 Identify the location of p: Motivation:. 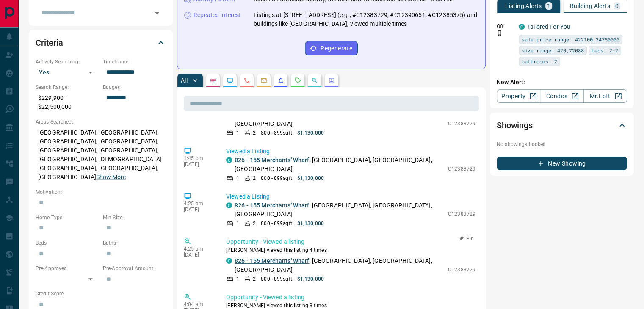
(101, 192).